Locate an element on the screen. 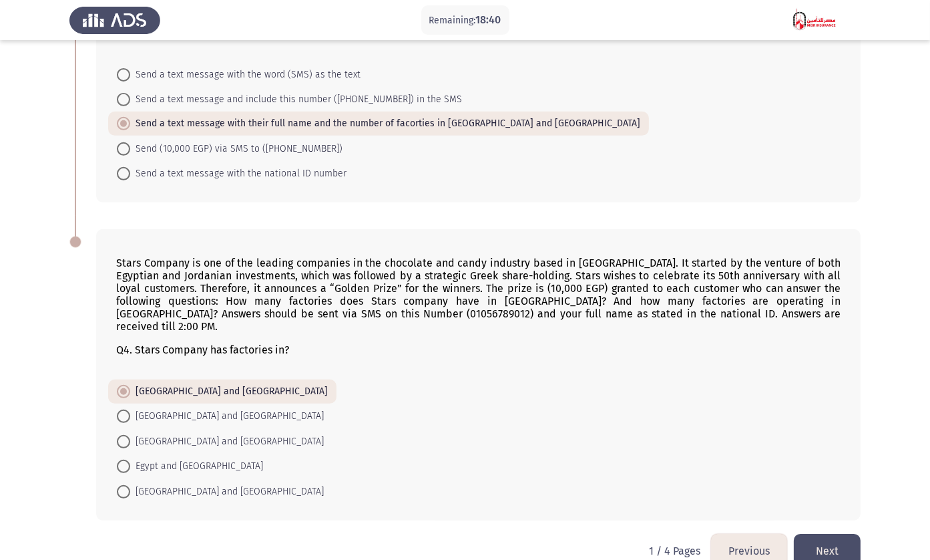  img: Assess Talent Management logo is located at coordinates (115, 20).